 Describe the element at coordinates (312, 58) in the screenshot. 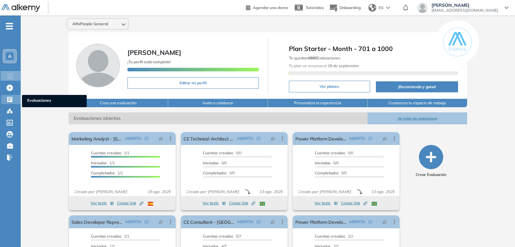

I see `b: 4990` at that location.